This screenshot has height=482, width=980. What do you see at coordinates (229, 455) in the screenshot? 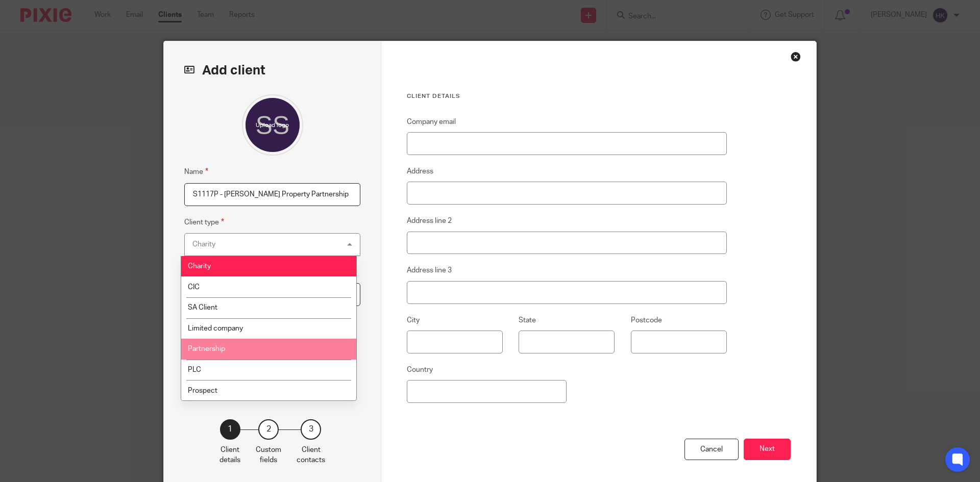
I see `p: Client details` at bounding box center [229, 455].